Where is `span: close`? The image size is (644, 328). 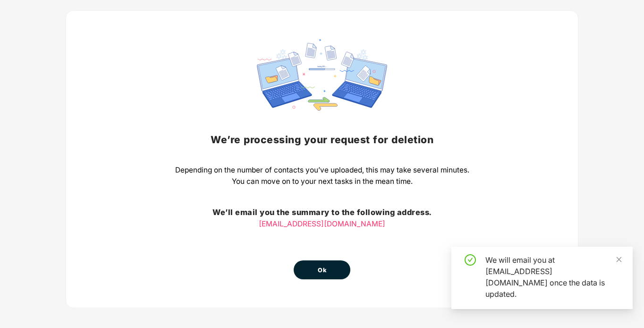
span: close is located at coordinates (618, 259).